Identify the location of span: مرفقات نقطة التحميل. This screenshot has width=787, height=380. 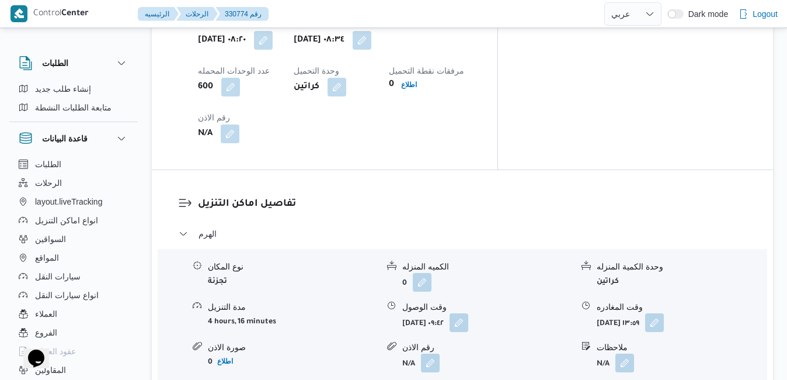
(426, 71).